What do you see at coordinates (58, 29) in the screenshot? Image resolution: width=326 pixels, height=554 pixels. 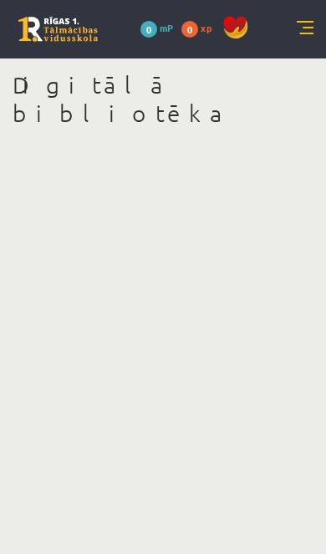 I see `a: Rīgas 1. Tālmācības vidusskola` at bounding box center [58, 29].